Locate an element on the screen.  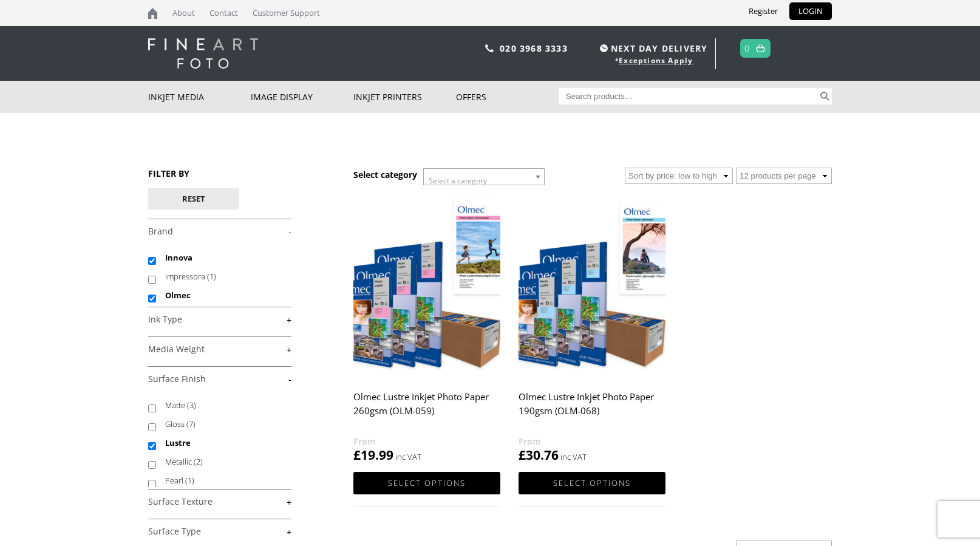
a: Inkjet Printers is located at coordinates (404, 96).